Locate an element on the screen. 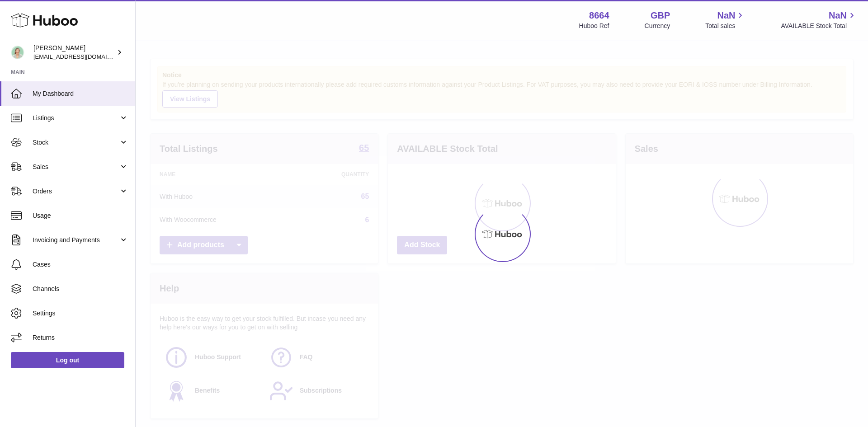 This screenshot has width=868, height=427. div: Currency is located at coordinates (657, 26).